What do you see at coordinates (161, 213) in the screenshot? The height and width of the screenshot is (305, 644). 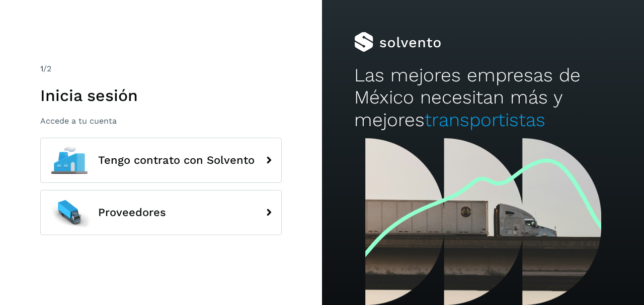 I see `button: Proveedores` at bounding box center [161, 213].